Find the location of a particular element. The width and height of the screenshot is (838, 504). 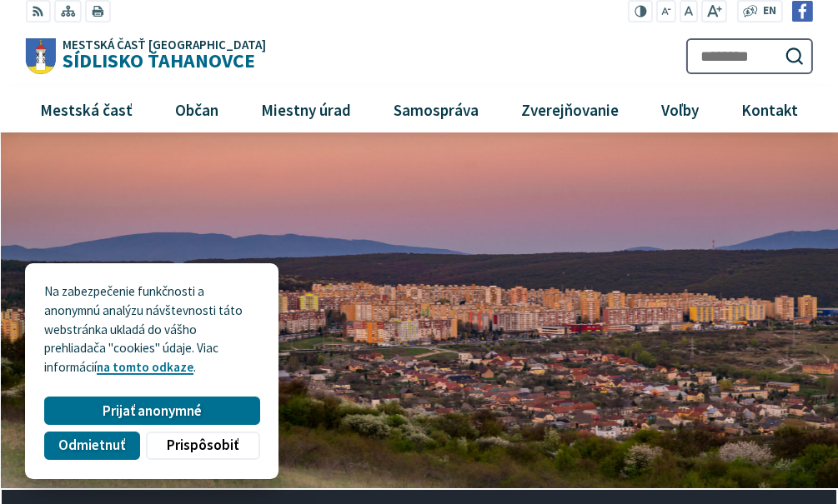

button: Odmietnuť is located at coordinates (91, 445).